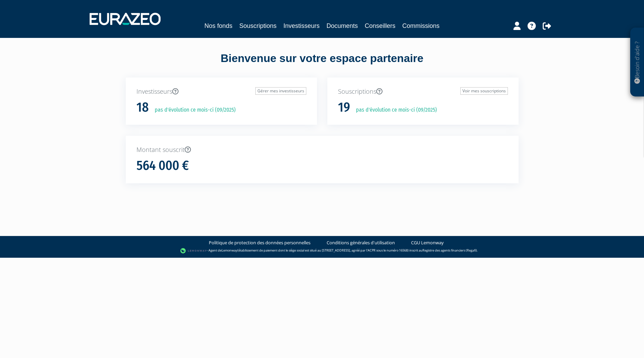 The width and height of the screenshot is (644, 358). Describe the element at coordinates (427, 242) in the screenshot. I see `a: CGU Lemonway` at that location.